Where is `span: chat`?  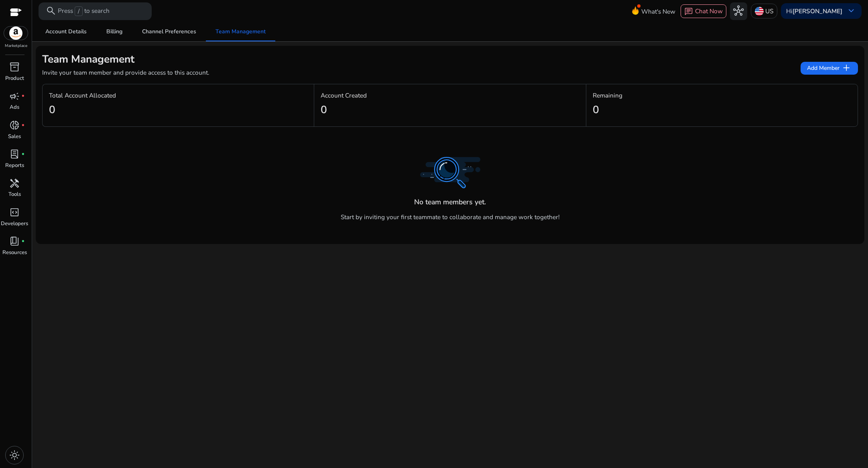 span: chat is located at coordinates (689, 12).